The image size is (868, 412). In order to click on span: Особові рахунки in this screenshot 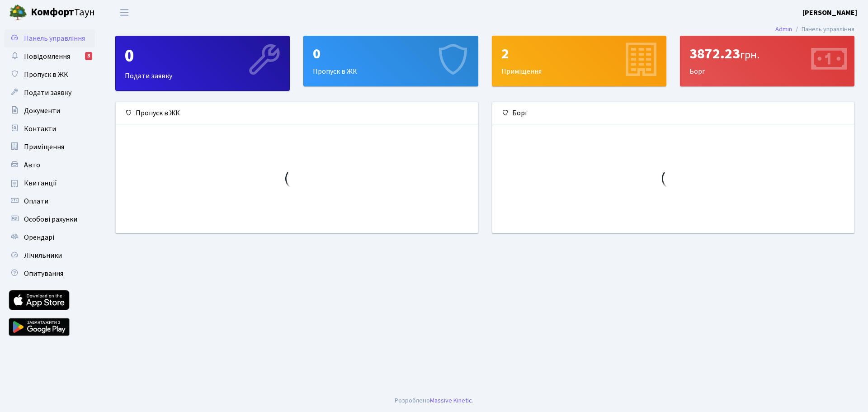, I will do `click(51, 219)`.